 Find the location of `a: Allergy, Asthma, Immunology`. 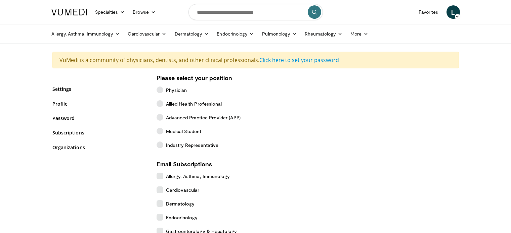

a: Allergy, Asthma, Immunology is located at coordinates (86, 34).